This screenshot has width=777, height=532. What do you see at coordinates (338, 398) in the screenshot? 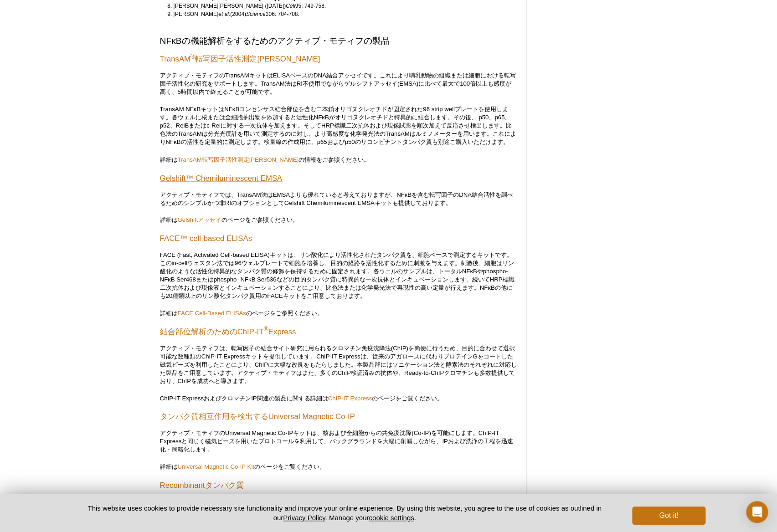
I see `p: ChIP-IT ExpressおよびクロマチンIP関連の製品に関する詳細は のページをご覧ください。` at bounding box center [338, 398].